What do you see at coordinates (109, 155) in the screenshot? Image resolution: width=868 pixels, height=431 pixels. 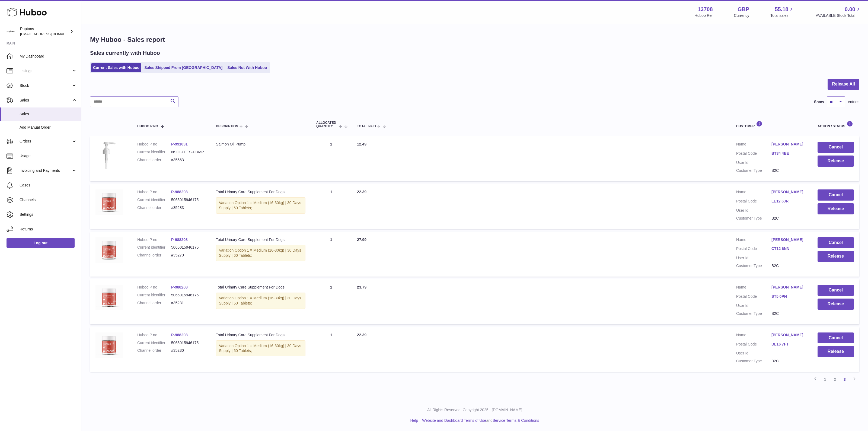 I see `img: 1718005438.jpg` at bounding box center [109, 155].